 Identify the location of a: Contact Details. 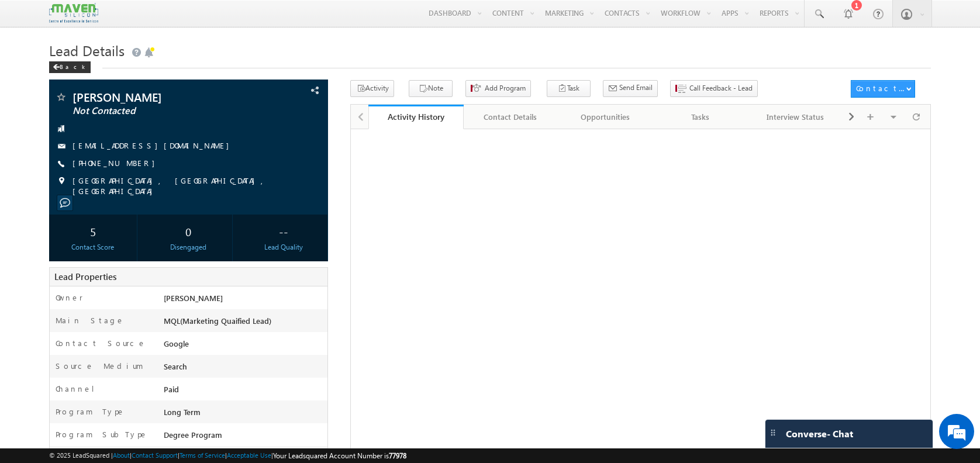
(511, 117).